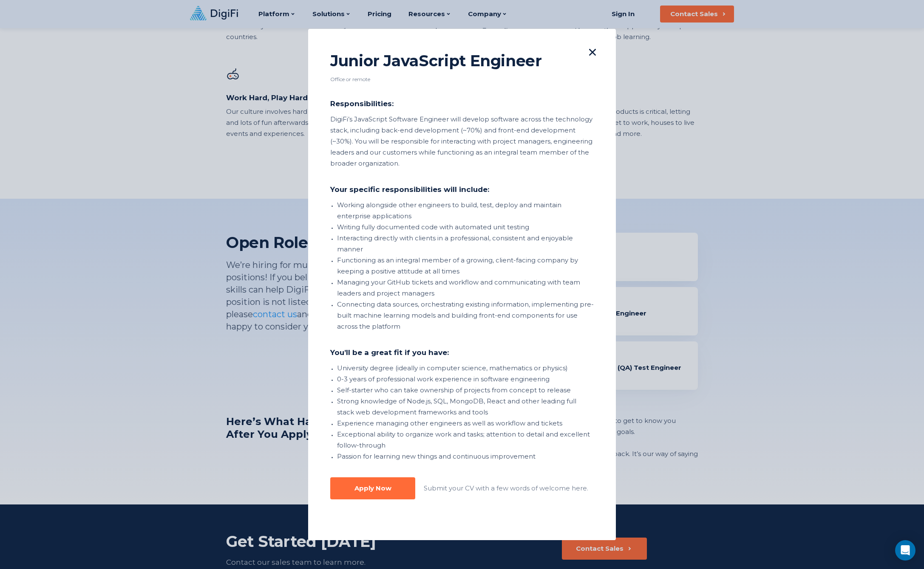  What do you see at coordinates (462, 142) in the screenshot?
I see `div: DigiFi’s JavaScript Software Engineer will develop software across the technology stack, includin...` at bounding box center [462, 142].